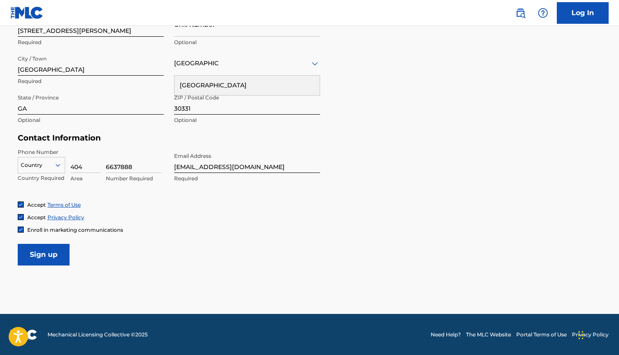 Image resolution: width=619 pixels, height=355 pixels. What do you see at coordinates (75, 229) in the screenshot?
I see `span: Enroll in marketing communications` at bounding box center [75, 229].